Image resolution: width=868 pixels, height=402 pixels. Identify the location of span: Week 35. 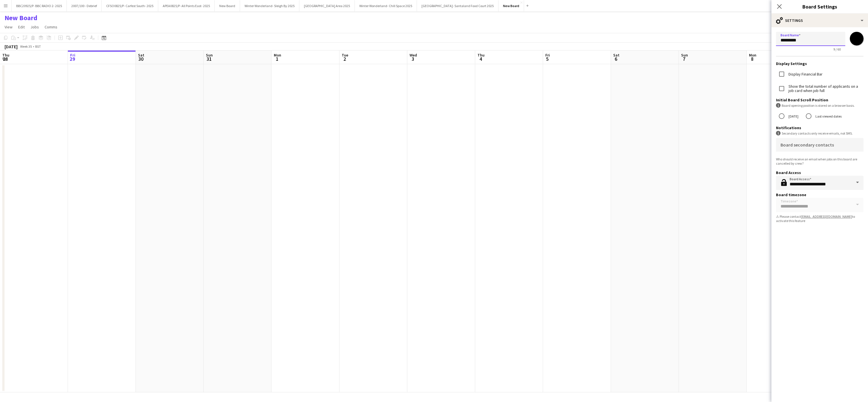
(26, 46).